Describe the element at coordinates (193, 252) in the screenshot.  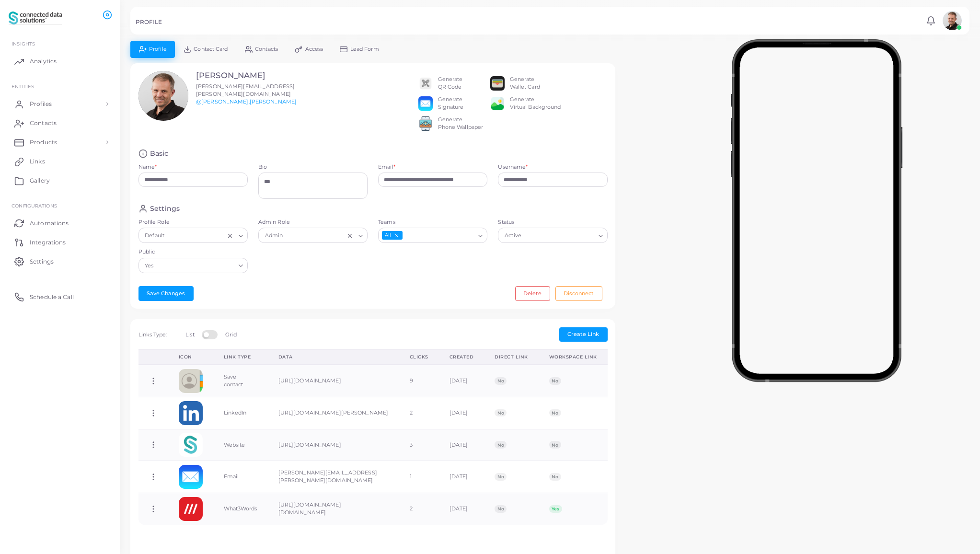
I see `label: Public` at that location.